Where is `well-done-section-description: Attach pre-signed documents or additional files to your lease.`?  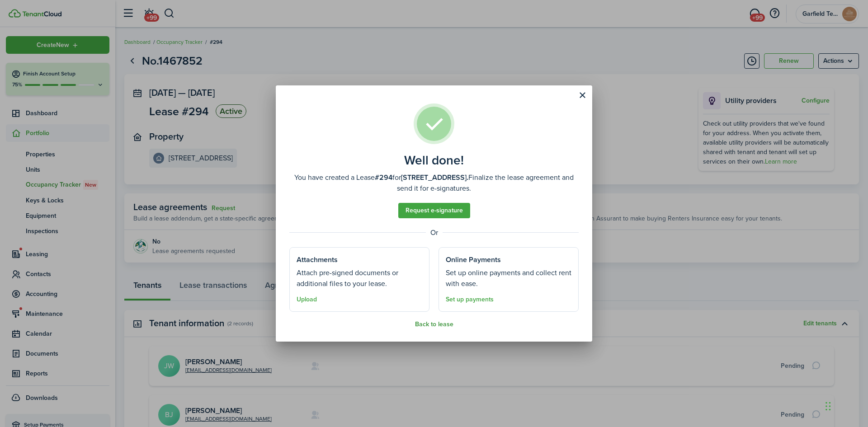
well-done-section-description: Attach pre-signed documents or additional files to your lease. is located at coordinates (359, 278).